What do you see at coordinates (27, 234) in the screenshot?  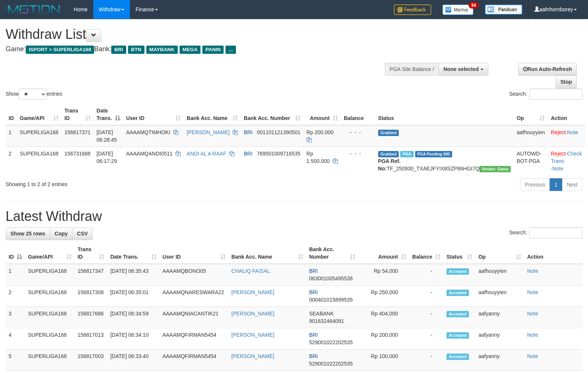 I see `span: Show 25 rows` at bounding box center [27, 234].